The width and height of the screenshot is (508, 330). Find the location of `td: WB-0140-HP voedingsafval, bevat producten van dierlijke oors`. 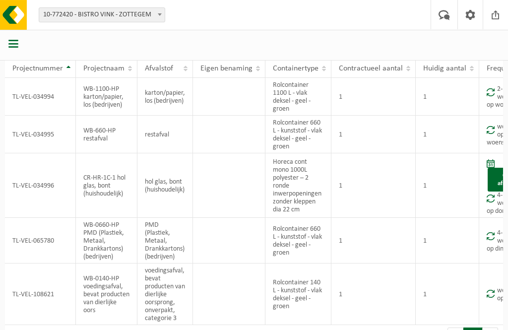

td: WB-0140-HP voedingsafval, bevat producten van dierlijke oors is located at coordinates (107, 294).